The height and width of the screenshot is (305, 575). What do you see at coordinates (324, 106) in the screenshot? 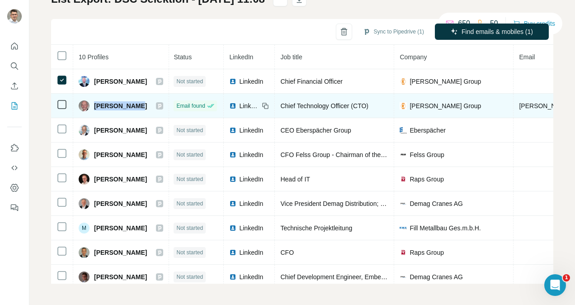
I see `span: Chief Technology Officer (CTO)` at bounding box center [324, 106].